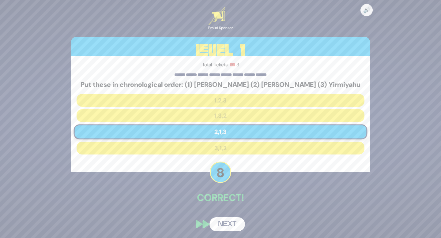  Describe the element at coordinates (217, 16) in the screenshot. I see `img: Artscroll` at that location.